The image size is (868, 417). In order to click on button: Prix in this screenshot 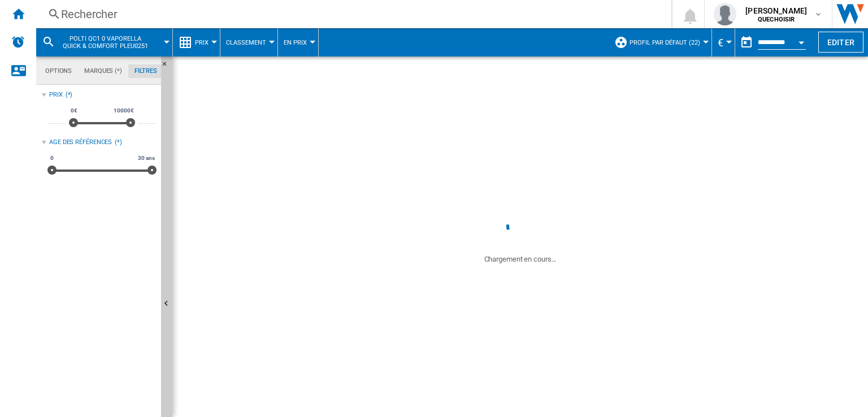, I will do `click(205, 42)`.